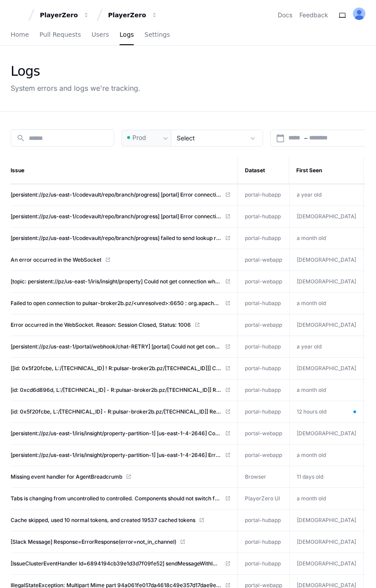 The width and height of the screenshot is (376, 588). Describe the element at coordinates (93, 542) in the screenshot. I see `span: [Slack Message] Response=ErrorResponse(error=not_in_channel)` at that location.